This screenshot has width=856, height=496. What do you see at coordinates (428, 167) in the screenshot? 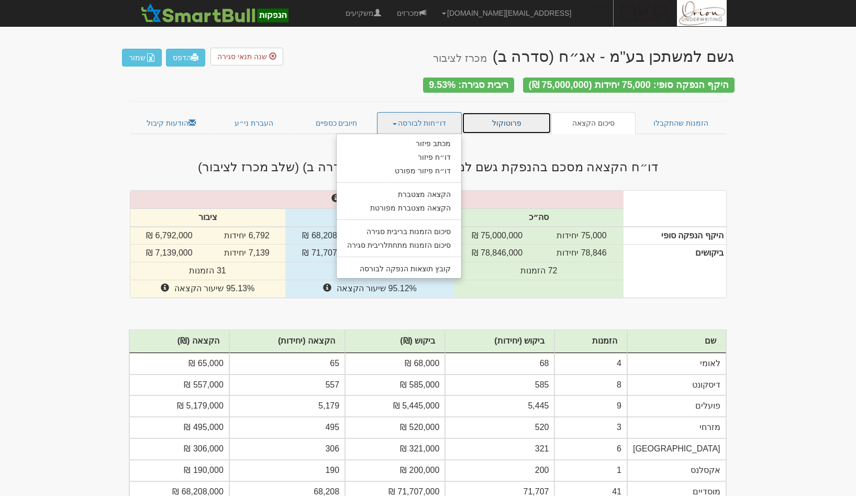
I see `h3: דו״ח הקצאה מסכם בהנפקת גשם למשתכן בע"מ - אג״ח (סדרה ב) (שלב מכרז לציבור)` at bounding box center [428, 167].